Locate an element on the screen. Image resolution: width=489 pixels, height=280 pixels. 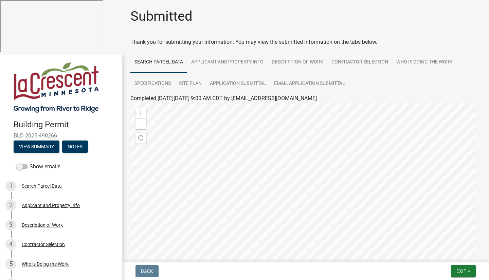
a: Who is Doing the Work is located at coordinates (424, 62).